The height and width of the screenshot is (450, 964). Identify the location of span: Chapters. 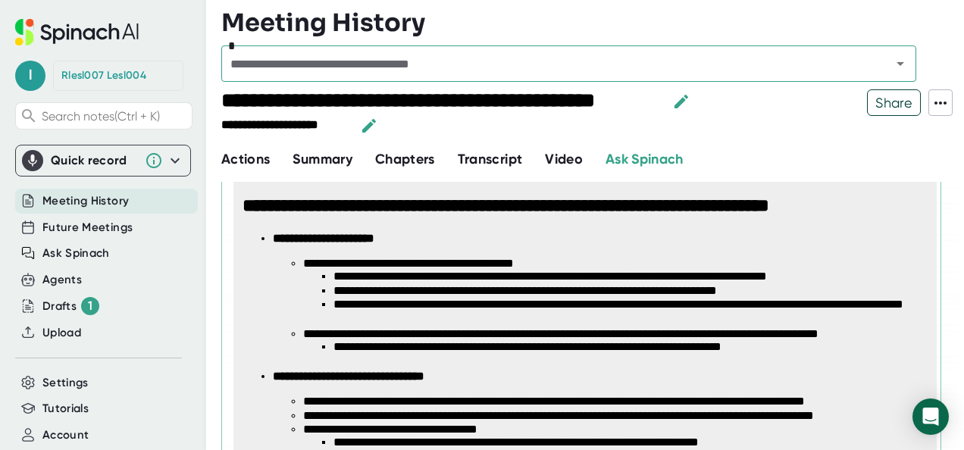
(405, 159).